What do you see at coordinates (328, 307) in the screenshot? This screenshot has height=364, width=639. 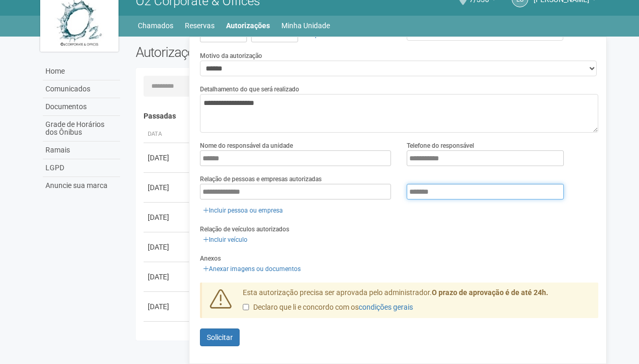 I see `label: Declaro que li e concordo com os` at bounding box center [328, 307].